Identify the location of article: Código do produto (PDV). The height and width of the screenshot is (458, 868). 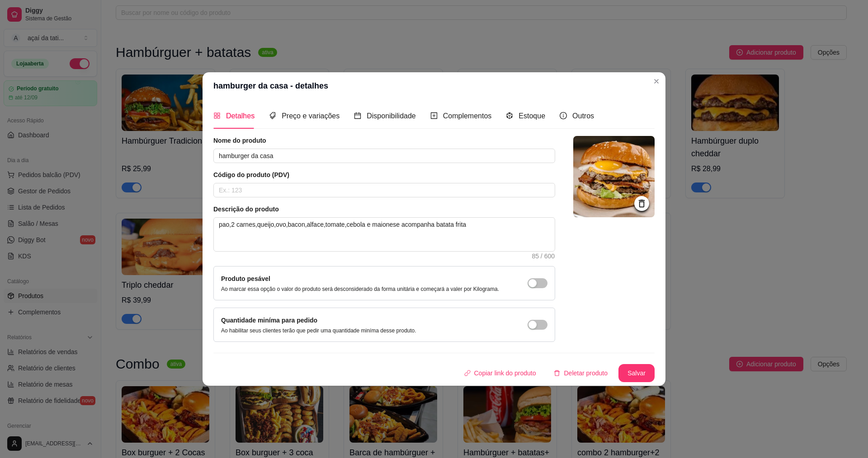
(384, 175).